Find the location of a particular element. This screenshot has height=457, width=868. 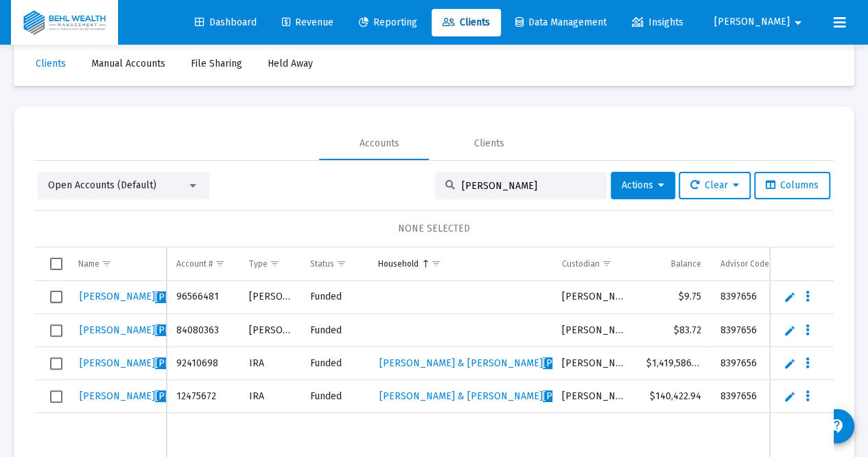

td: Column Household is located at coordinates (460, 264).